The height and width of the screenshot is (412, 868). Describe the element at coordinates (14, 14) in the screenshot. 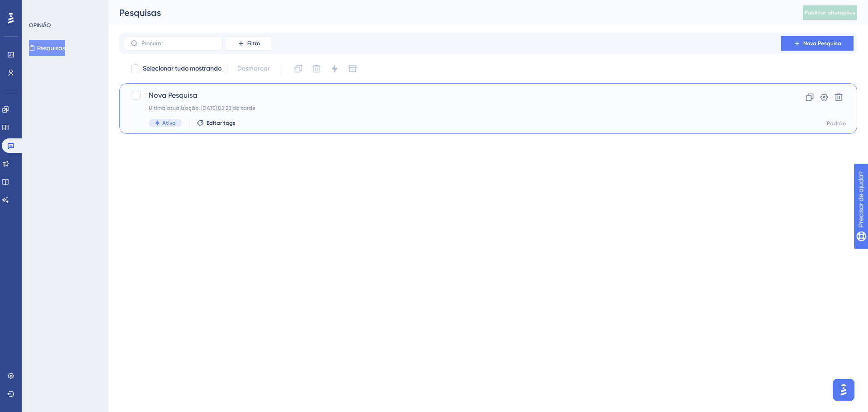

I see `button: Abra o iniciador do Assistente de IA` at that location.